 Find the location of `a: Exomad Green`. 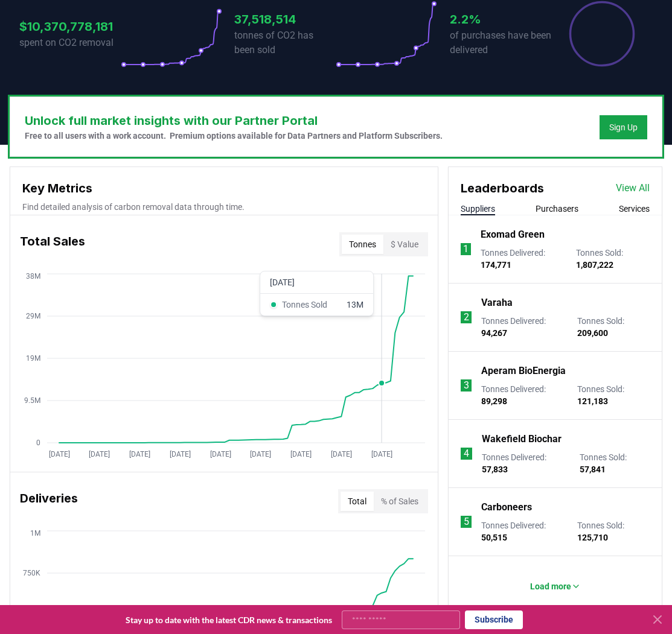

a: Exomad Green is located at coordinates (512, 235).